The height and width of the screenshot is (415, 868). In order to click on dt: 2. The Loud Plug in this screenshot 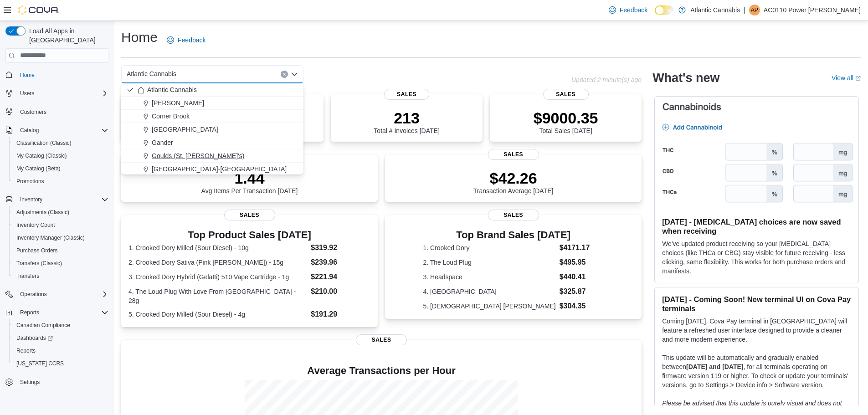, I will do `click(489, 262)`.